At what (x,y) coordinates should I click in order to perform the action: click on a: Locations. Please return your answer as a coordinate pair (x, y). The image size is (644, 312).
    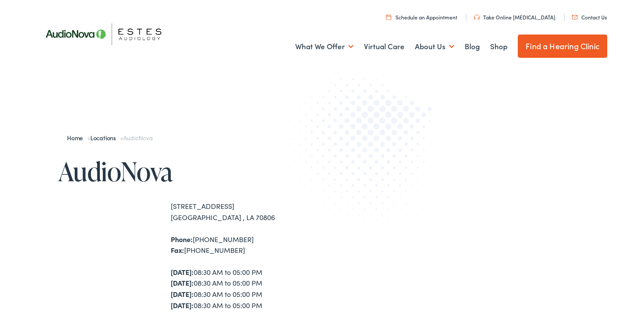
    Looking at the image, I should click on (105, 138).